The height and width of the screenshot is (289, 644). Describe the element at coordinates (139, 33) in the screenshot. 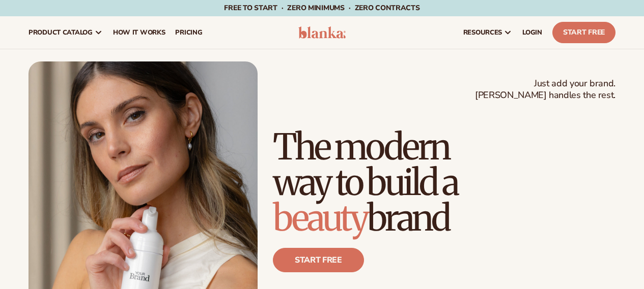

I see `a: How It Works` at that location.